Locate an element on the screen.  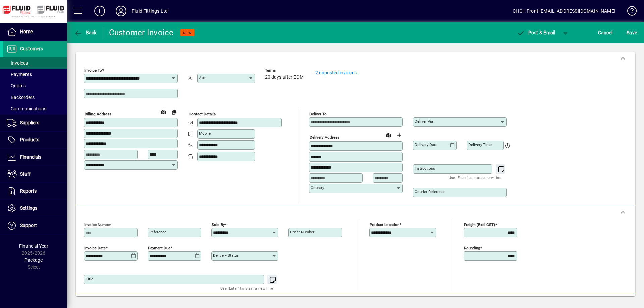
span: Payments is located at coordinates (19, 74).